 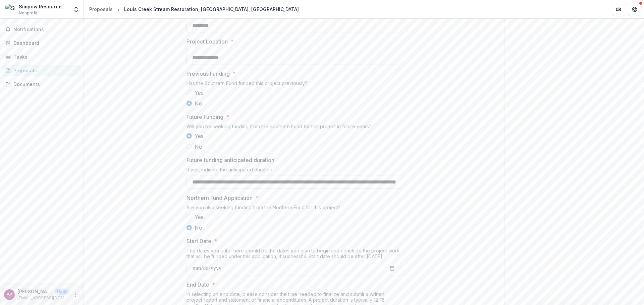 What do you see at coordinates (44, 57) in the screenshot?
I see `div: Tasks` at bounding box center [44, 57].